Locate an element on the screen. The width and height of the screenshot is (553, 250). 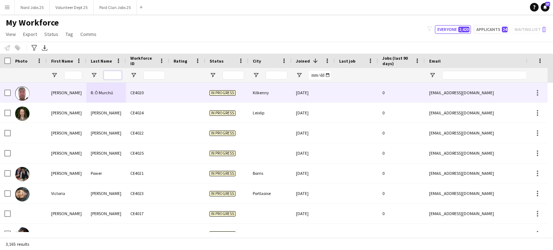
span: Last job is located at coordinates (347, 61).